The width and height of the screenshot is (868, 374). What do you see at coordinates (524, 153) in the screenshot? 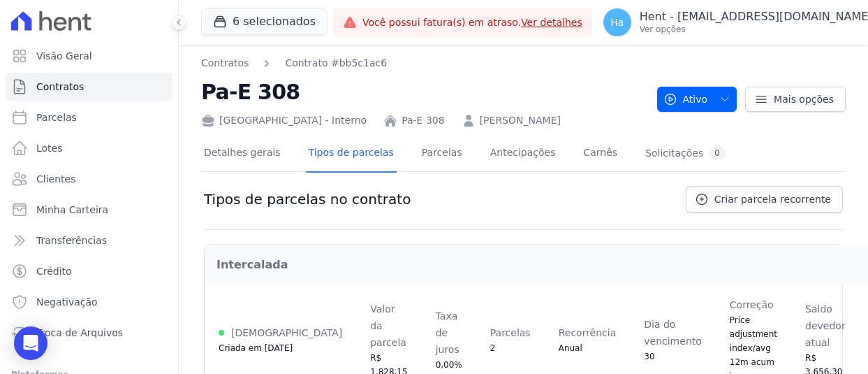
I see `a: Antecipações` at bounding box center [524, 153].